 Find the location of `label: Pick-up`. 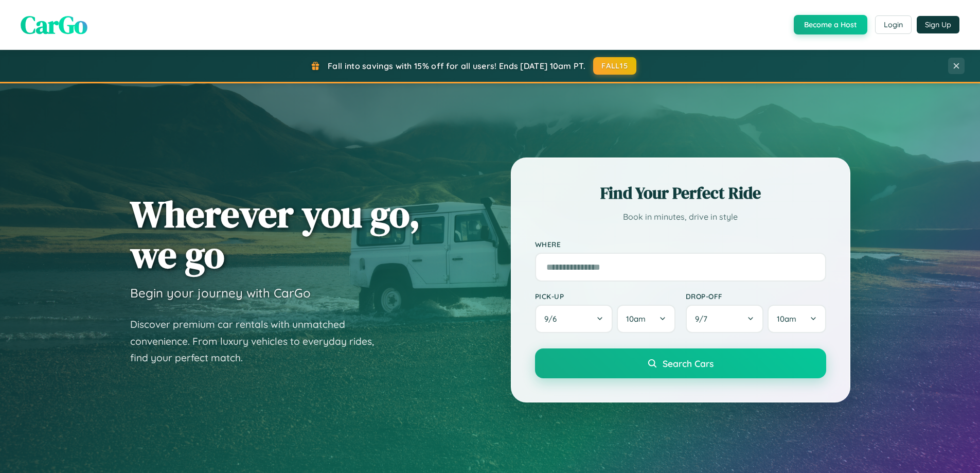

label: Pick-up is located at coordinates (605, 296).